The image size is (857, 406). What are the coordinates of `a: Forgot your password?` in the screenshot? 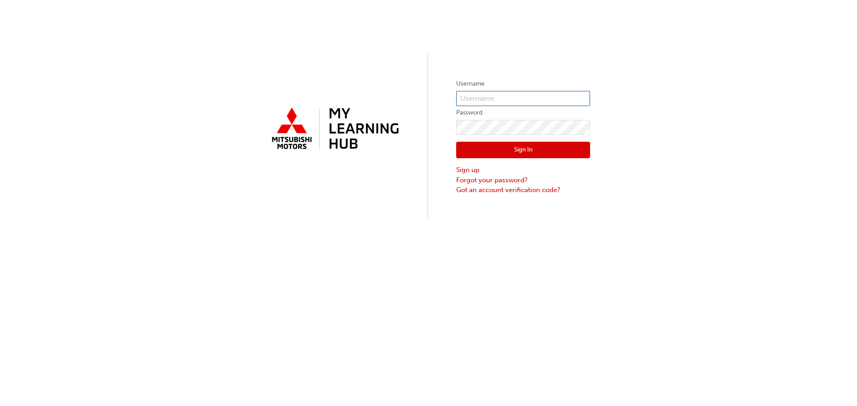 It's located at (523, 180).